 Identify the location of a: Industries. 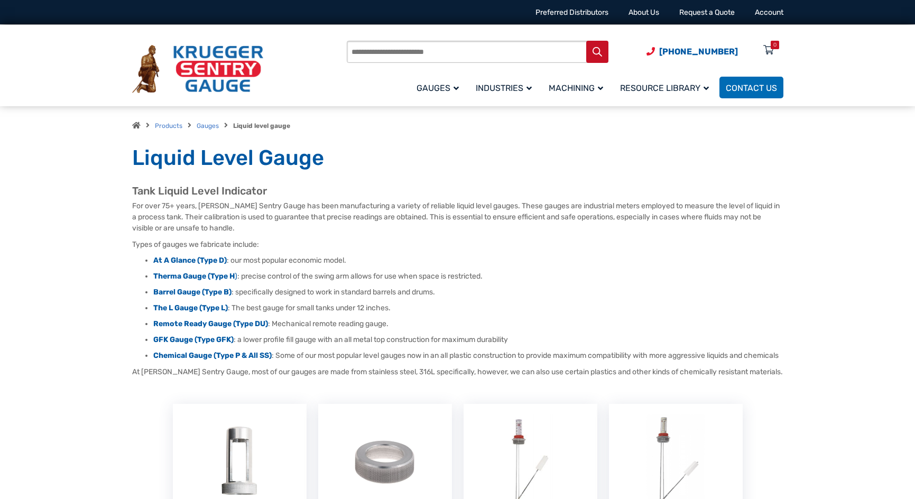
(506, 87).